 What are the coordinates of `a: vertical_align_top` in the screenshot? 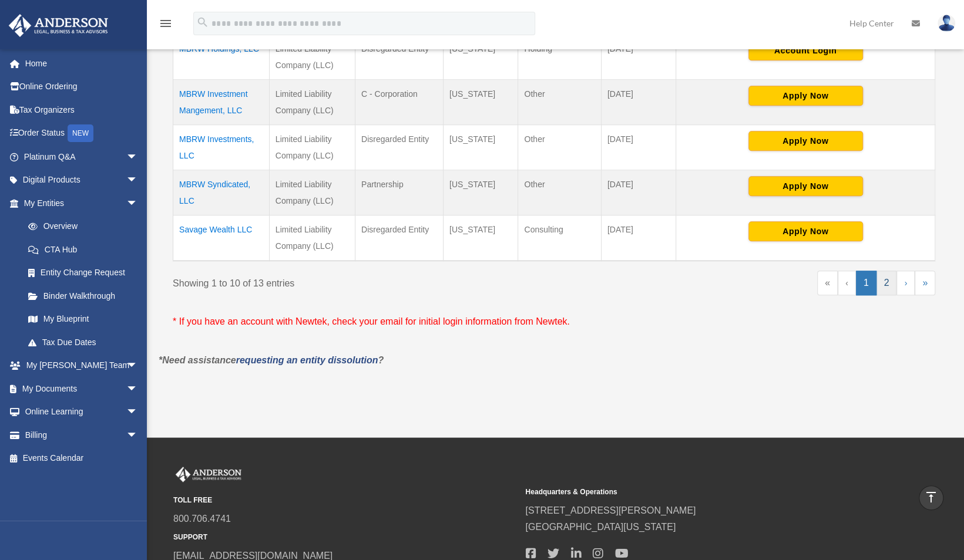 It's located at (931, 498).